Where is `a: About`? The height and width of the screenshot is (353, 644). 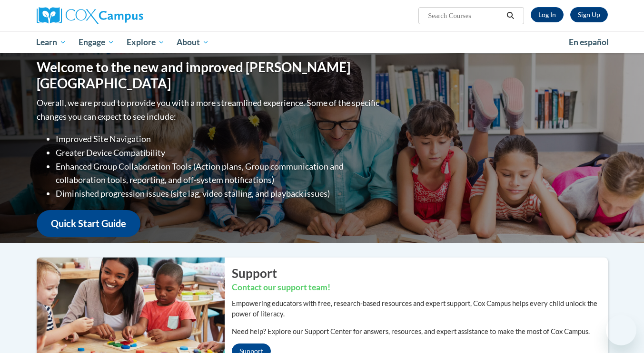 a: About is located at coordinates (193, 42).